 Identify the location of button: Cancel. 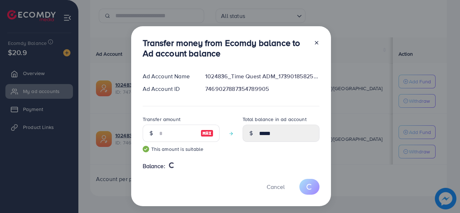
(276, 186).